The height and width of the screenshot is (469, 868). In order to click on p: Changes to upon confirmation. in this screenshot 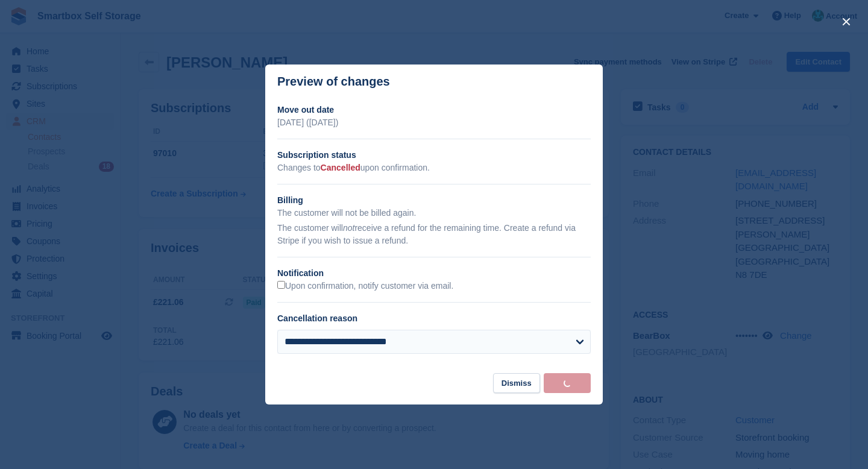, I will do `click(434, 167)`.